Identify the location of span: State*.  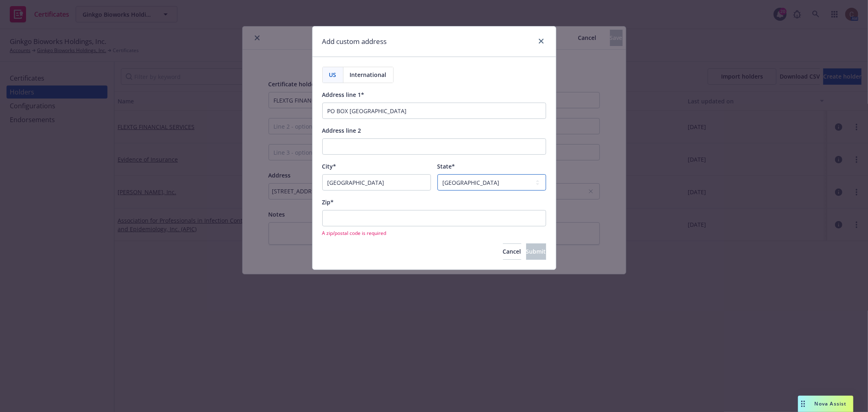
(446, 166).